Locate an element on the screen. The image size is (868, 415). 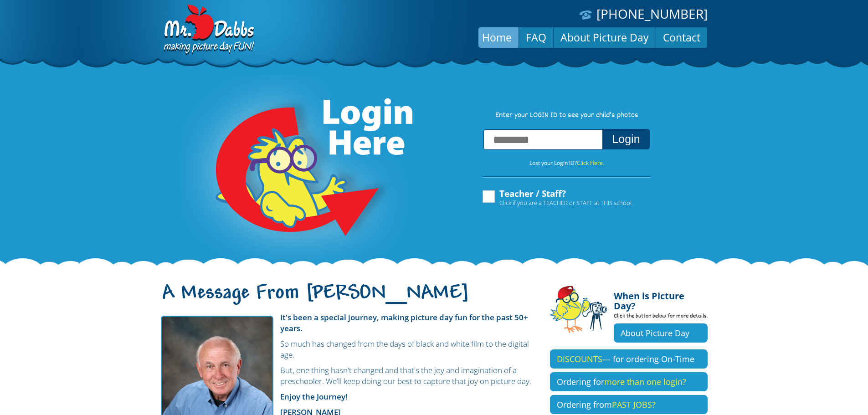
a: Home is located at coordinates (497, 38).